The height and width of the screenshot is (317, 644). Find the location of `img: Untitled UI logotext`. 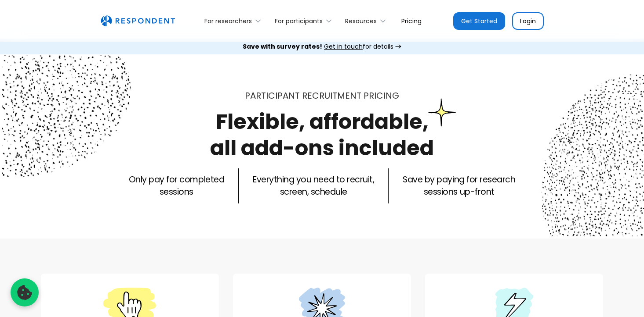

img: Untitled UI logotext is located at coordinates (137, 21).